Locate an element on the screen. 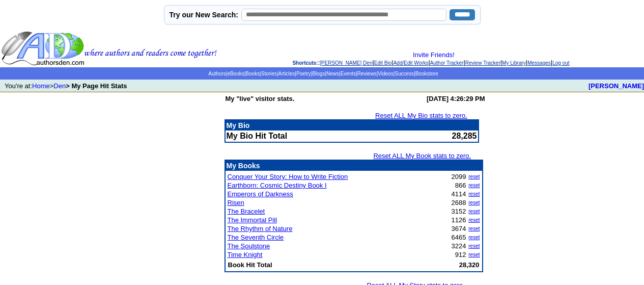 This screenshot has height=285, width=644. font: 1126 is located at coordinates (459, 220).